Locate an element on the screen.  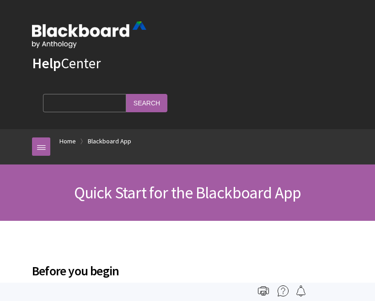
input: Search is located at coordinates (147, 103).